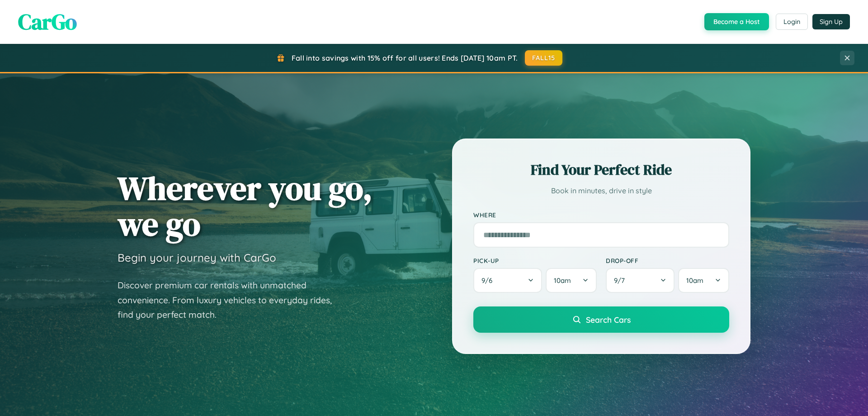 The height and width of the screenshot is (416, 868). Describe the element at coordinates (534, 260) in the screenshot. I see `label: Pick-up` at that location.